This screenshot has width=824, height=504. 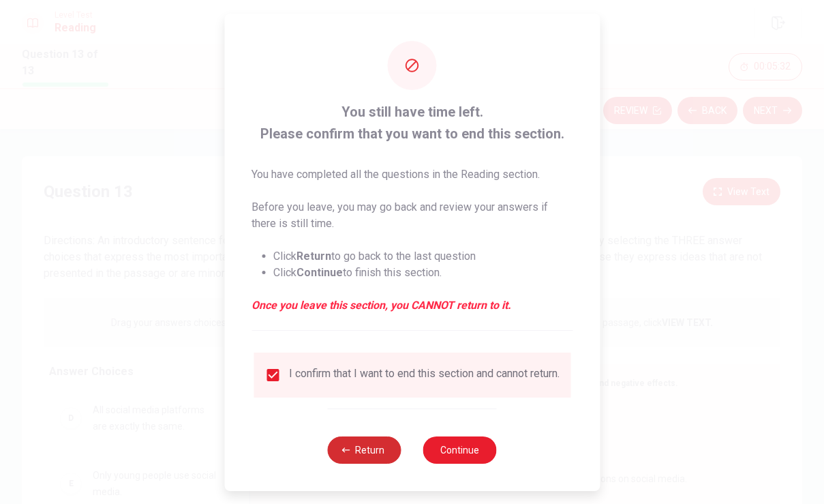 I want to click on div: I confirm that I want to end this section and cannot return., so click(x=424, y=375).